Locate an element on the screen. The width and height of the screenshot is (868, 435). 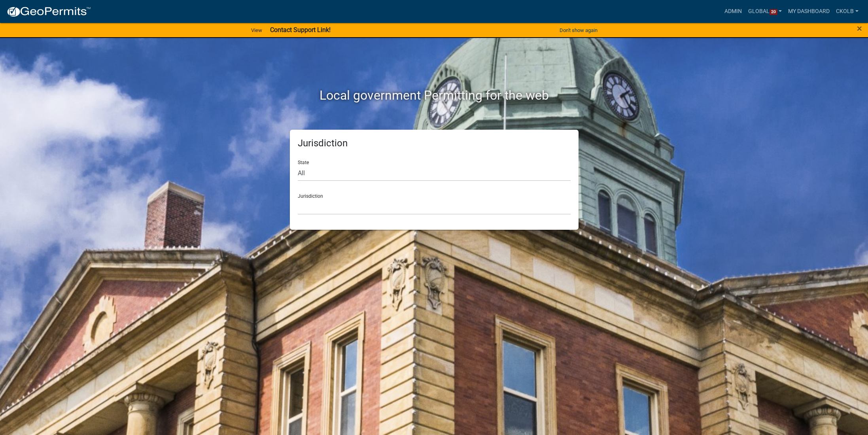
strong: Contact Support Link! is located at coordinates (300, 30).